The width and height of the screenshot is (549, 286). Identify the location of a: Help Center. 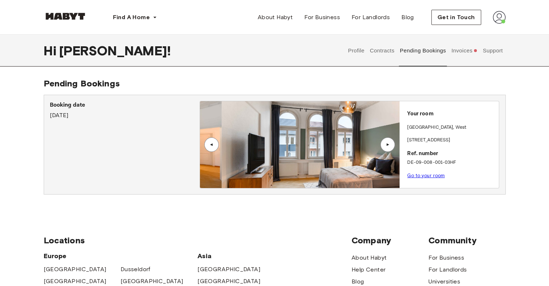
(369, 269).